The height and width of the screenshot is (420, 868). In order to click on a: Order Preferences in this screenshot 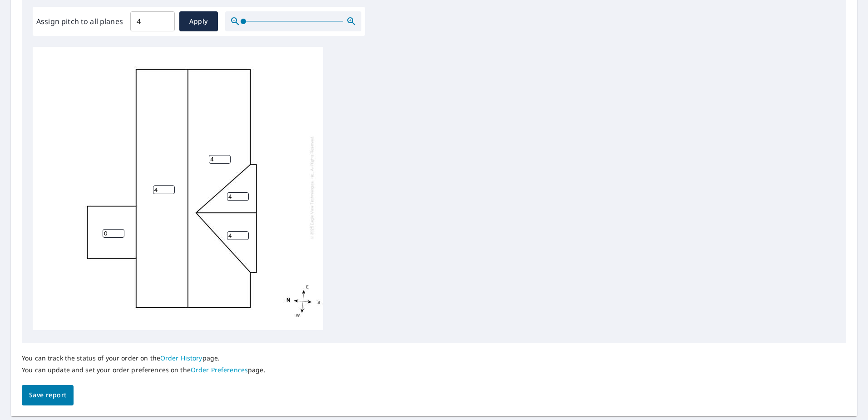, I will do `click(219, 369)`.